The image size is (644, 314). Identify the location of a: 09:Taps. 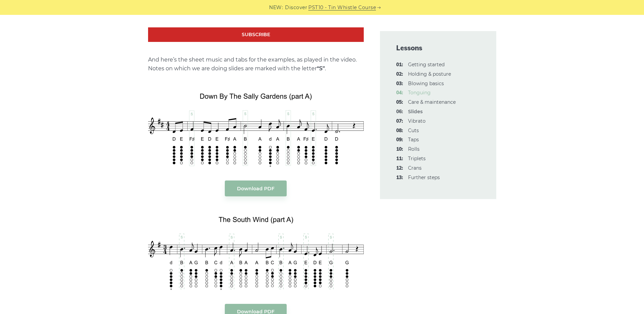
(413, 140).